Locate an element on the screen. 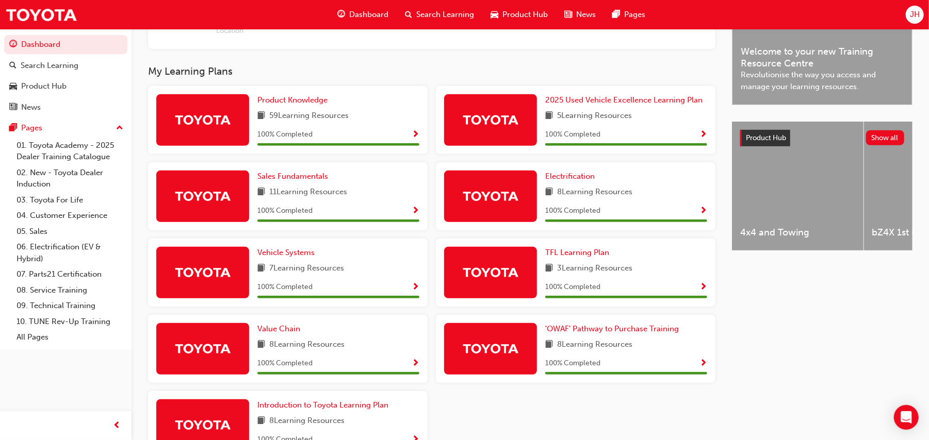 The image size is (929, 440). a: news-iconNews is located at coordinates (579, 14).